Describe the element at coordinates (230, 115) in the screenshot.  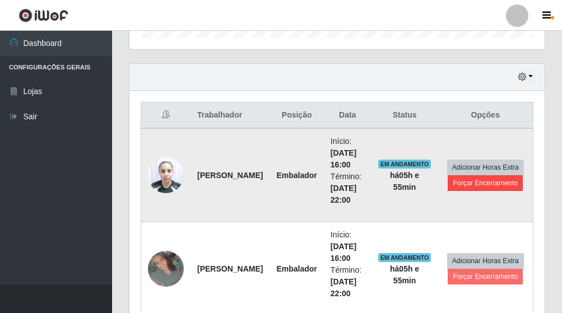
I see `th: Trabalhador` at that location.